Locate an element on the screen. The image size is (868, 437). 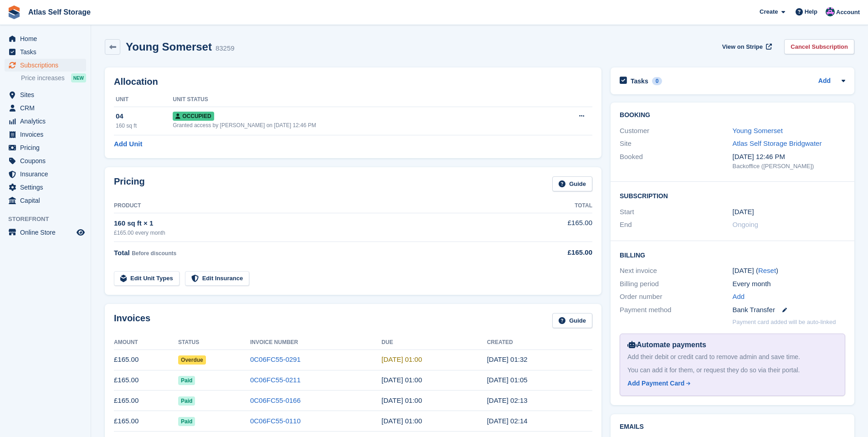
span: Pricing is located at coordinates (47, 147).